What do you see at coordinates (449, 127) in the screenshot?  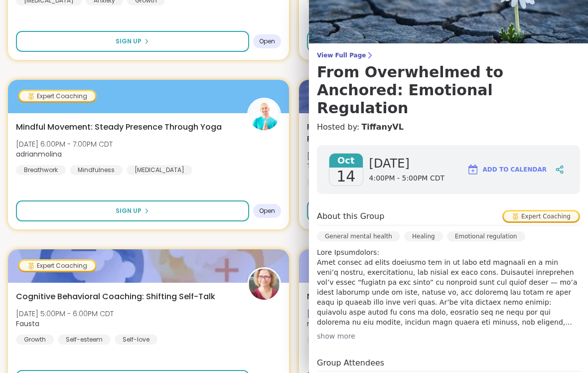 I see `h4: Hosted by:` at bounding box center [449, 127].